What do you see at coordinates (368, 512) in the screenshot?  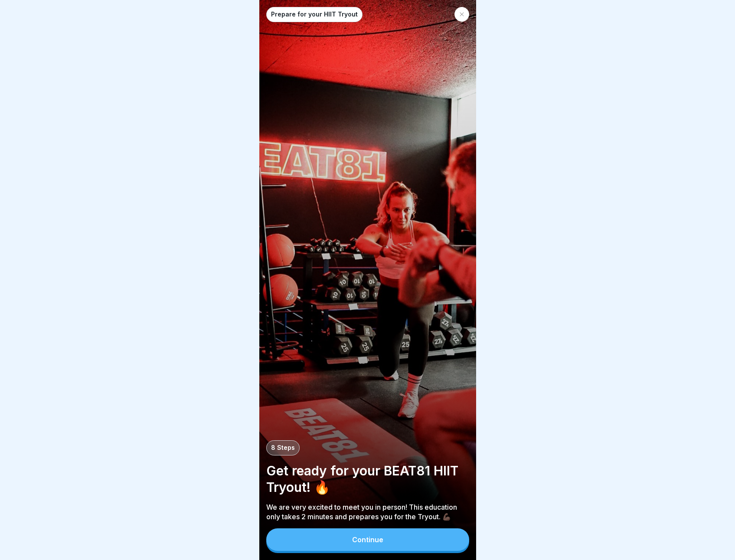 I see `p: We are very excited to meet you in person! This education only takes 2 minutes and prepares you f...` at bounding box center [368, 512].